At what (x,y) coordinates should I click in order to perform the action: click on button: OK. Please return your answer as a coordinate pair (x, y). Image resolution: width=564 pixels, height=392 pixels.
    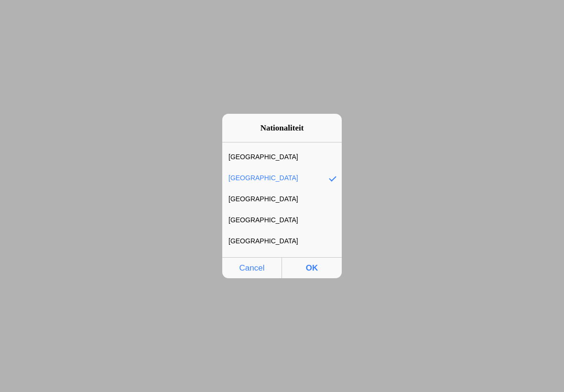
    Looking at the image, I should click on (311, 268).